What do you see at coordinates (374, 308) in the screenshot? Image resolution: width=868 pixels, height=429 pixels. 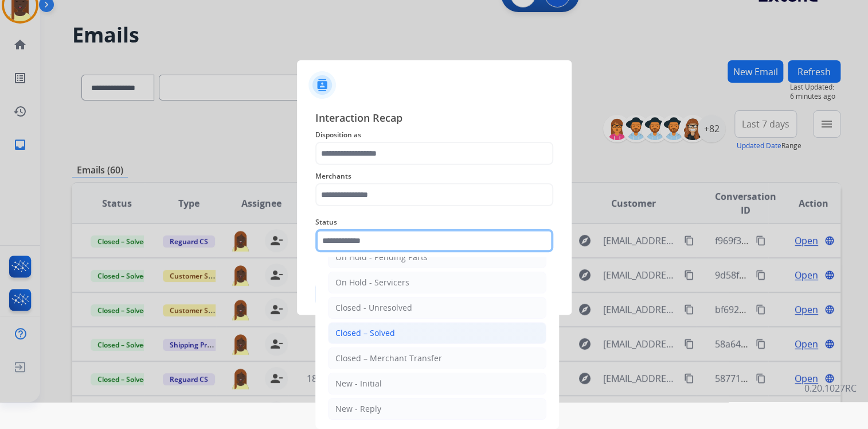 I see `div: Closed - Unresolved` at bounding box center [374, 308].